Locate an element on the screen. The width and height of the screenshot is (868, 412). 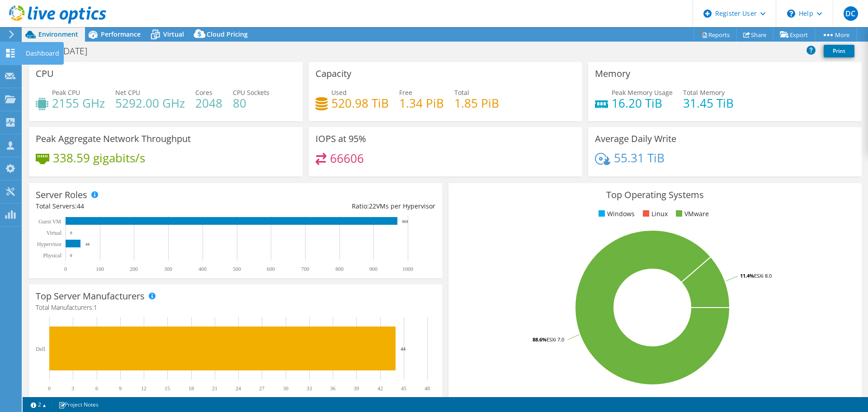
text: 800 is located at coordinates (339, 270).